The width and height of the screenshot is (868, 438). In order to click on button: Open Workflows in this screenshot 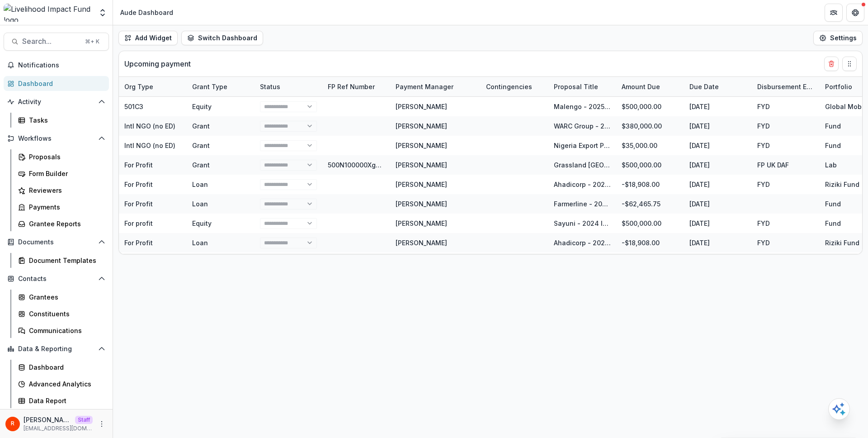, I will do `click(56, 138)`.